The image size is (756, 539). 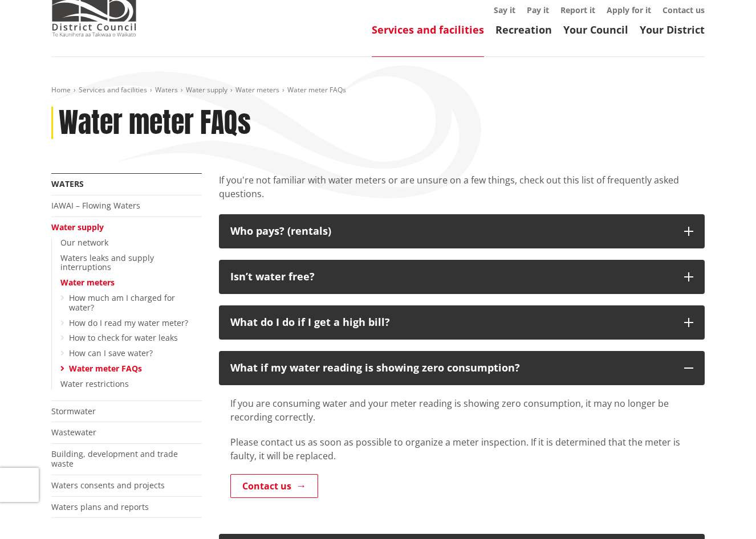 What do you see at coordinates (452, 323) in the screenshot?
I see `p: What do I do if I get a high bill?` at bounding box center [452, 323].